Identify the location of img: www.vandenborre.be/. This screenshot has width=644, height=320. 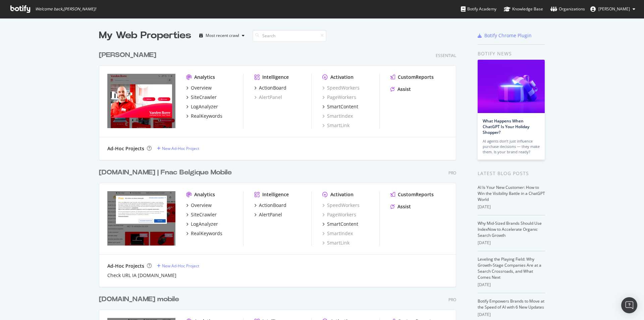
(141, 101).